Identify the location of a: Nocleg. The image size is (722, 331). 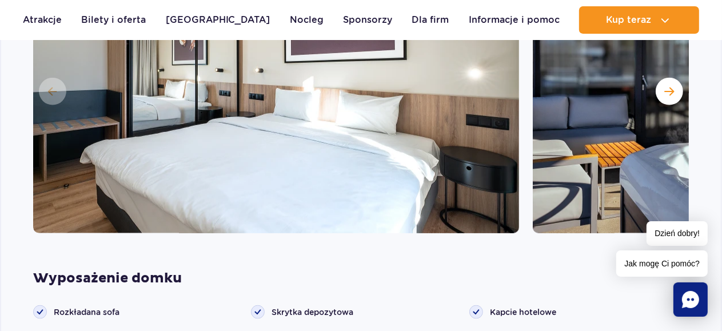
(307, 20).